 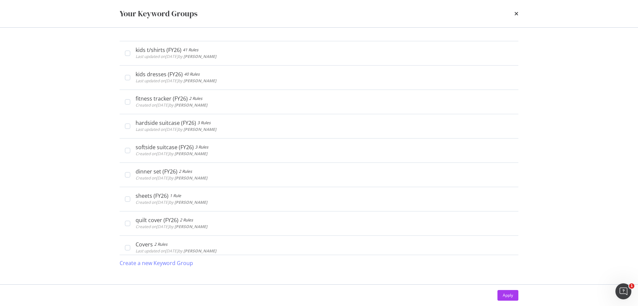 What do you see at coordinates (159, 74) in the screenshot?
I see `div: kids dresses (FY26)` at bounding box center [159, 74].